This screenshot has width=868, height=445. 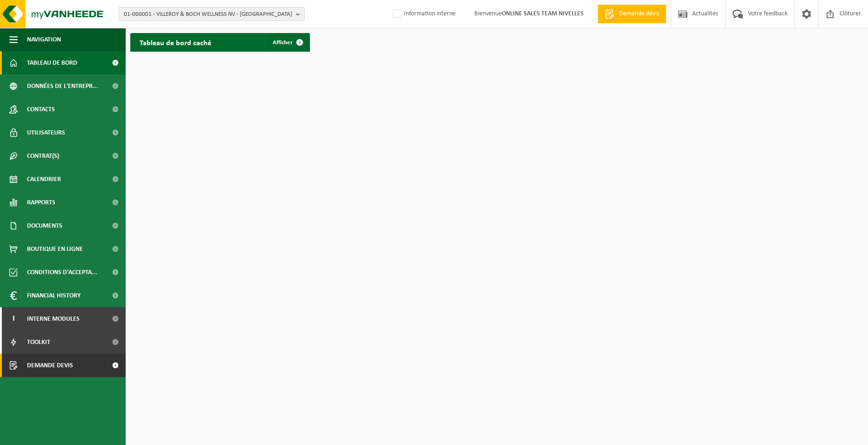 What do you see at coordinates (45, 226) in the screenshot?
I see `span: Documents` at bounding box center [45, 226].